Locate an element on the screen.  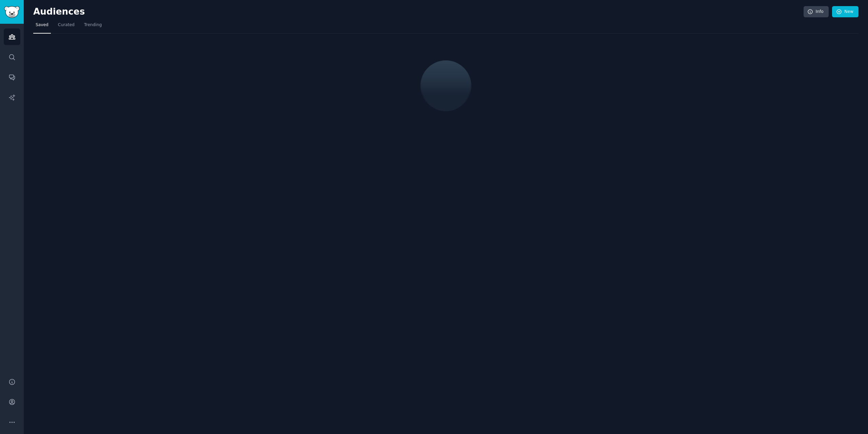
span: Curated is located at coordinates (66, 25).